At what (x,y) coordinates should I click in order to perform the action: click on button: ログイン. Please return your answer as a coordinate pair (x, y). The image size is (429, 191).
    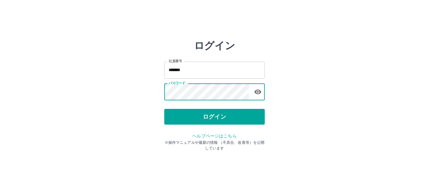
    Looking at the image, I should click on (214, 117).